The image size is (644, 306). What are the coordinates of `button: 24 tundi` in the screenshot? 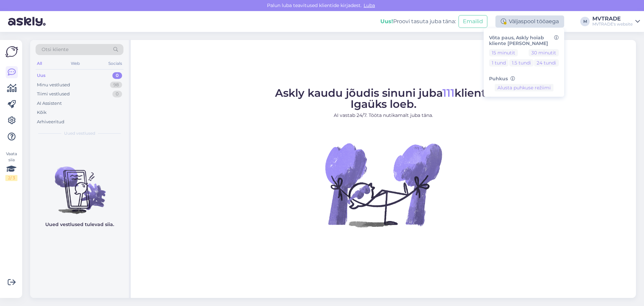 It's located at (547, 63).